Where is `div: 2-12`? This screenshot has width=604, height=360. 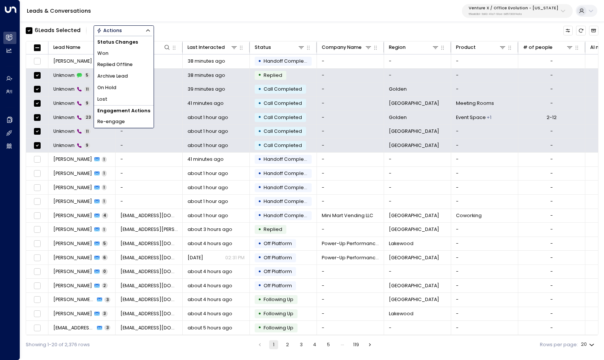
div: 2-12 is located at coordinates (552, 118).